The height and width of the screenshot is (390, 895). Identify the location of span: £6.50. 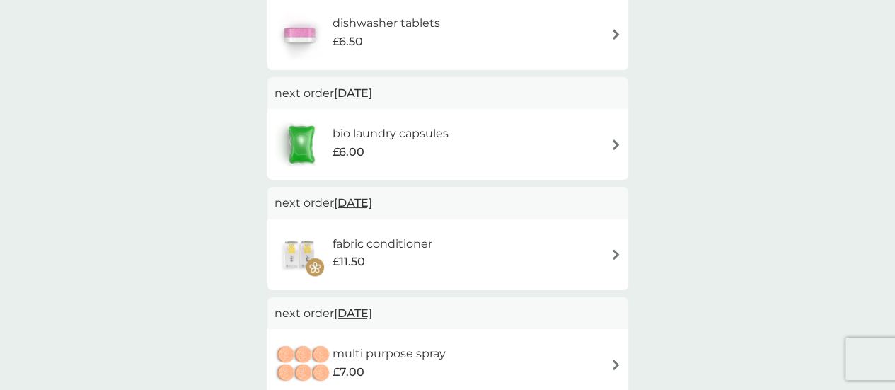
(347, 42).